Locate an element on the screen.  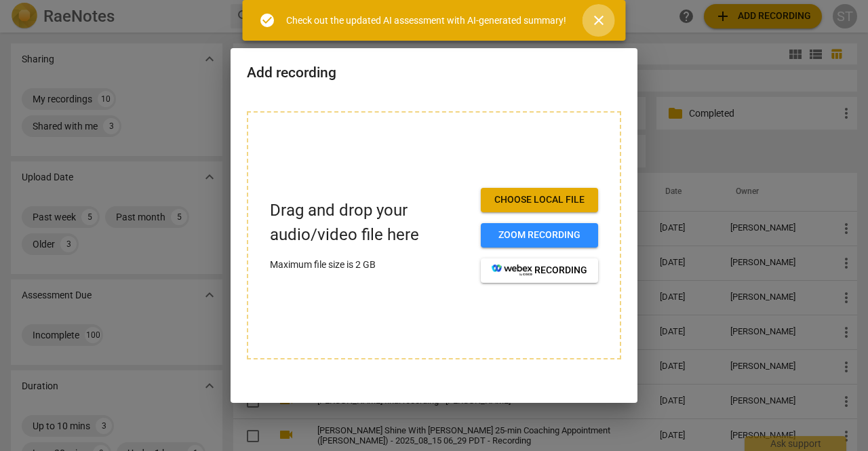
button: recording is located at coordinates (539, 270).